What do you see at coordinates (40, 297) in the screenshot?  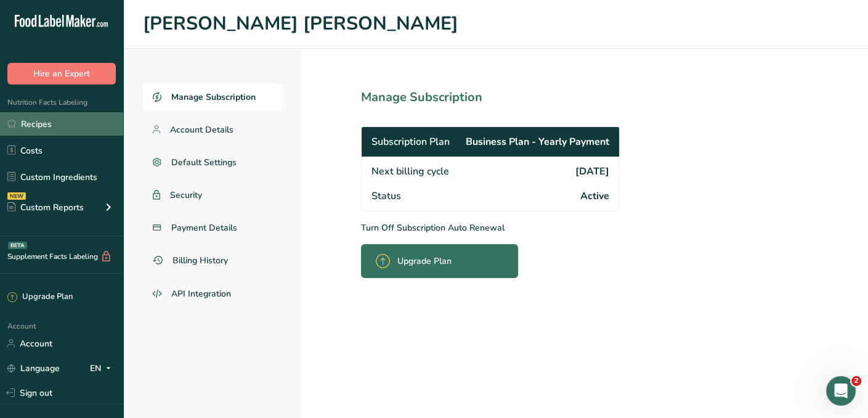 I see `div: Upgrade Plan` at bounding box center [40, 297].